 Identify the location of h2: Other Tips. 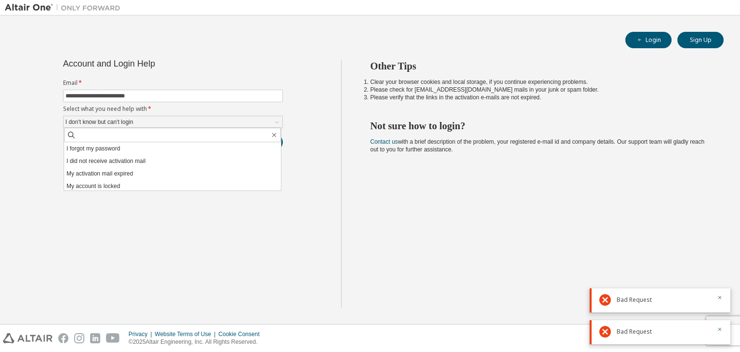
(538, 66).